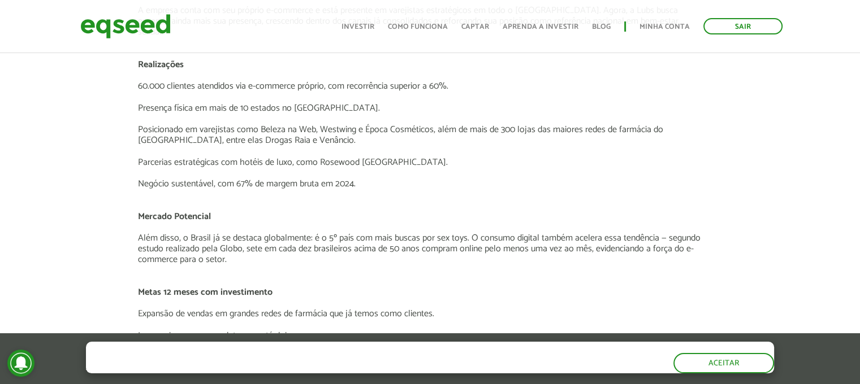  I want to click on p: Expansão de vendas em grandes redes de farmácia que já temos como clientes., so click(421, 314).